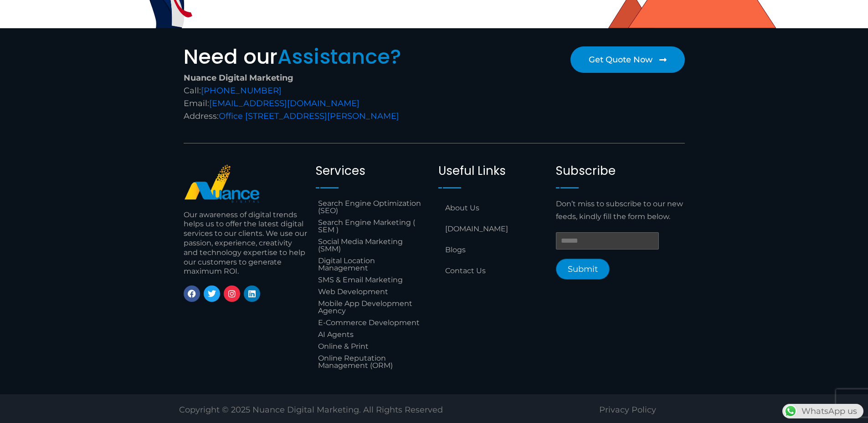 The image size is (868, 423). Describe the element at coordinates (823, 411) in the screenshot. I see `a: WhatsAppWhatsApp us` at that location.